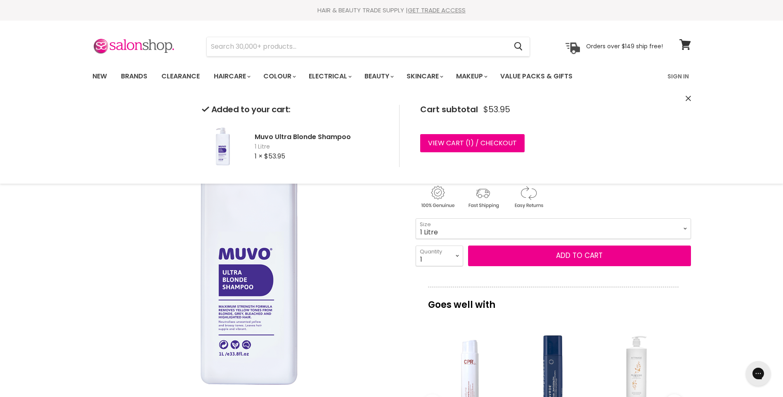  I want to click on a: Brands, so click(134, 76).